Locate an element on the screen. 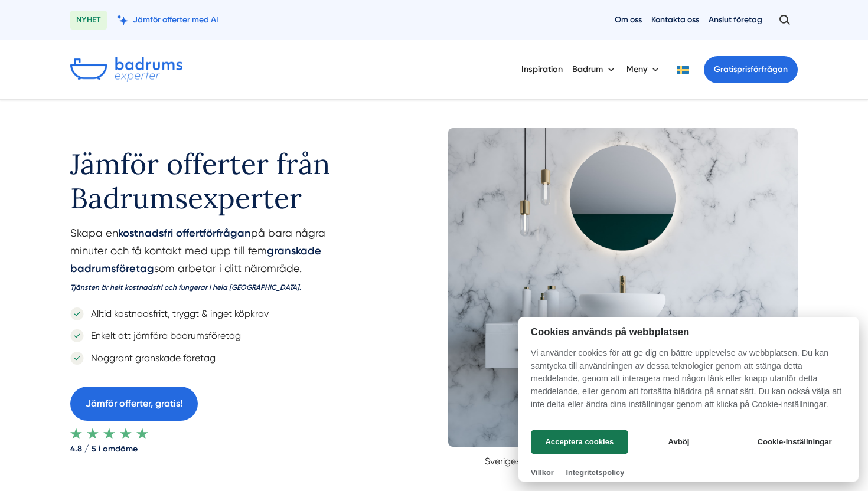 This screenshot has width=868, height=491. a: Integritetspolicy is located at coordinates (595, 472).